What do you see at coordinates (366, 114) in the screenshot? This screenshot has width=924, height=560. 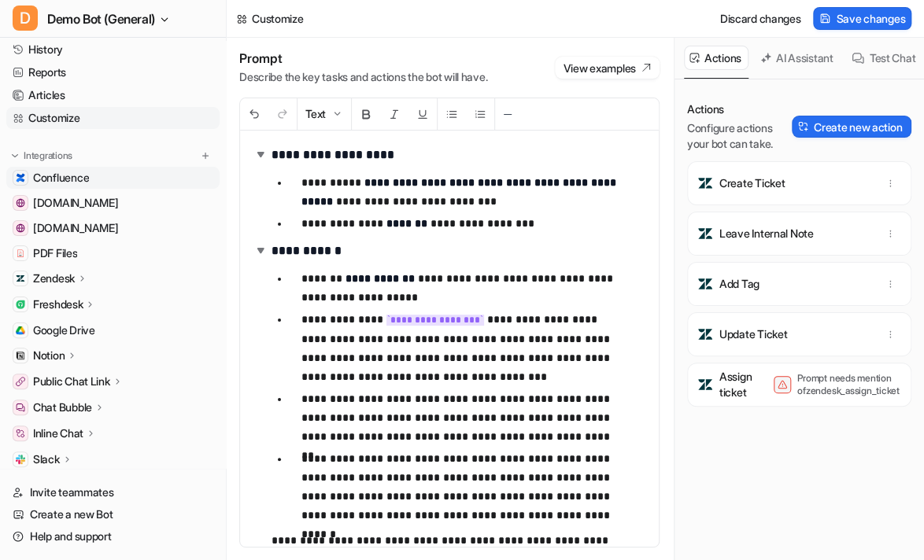 I see `img: Bold` at bounding box center [366, 114].